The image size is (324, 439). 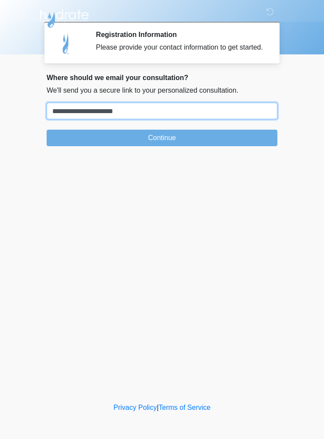 What do you see at coordinates (66, 44) in the screenshot?
I see `img: Agent Avatar` at bounding box center [66, 44].